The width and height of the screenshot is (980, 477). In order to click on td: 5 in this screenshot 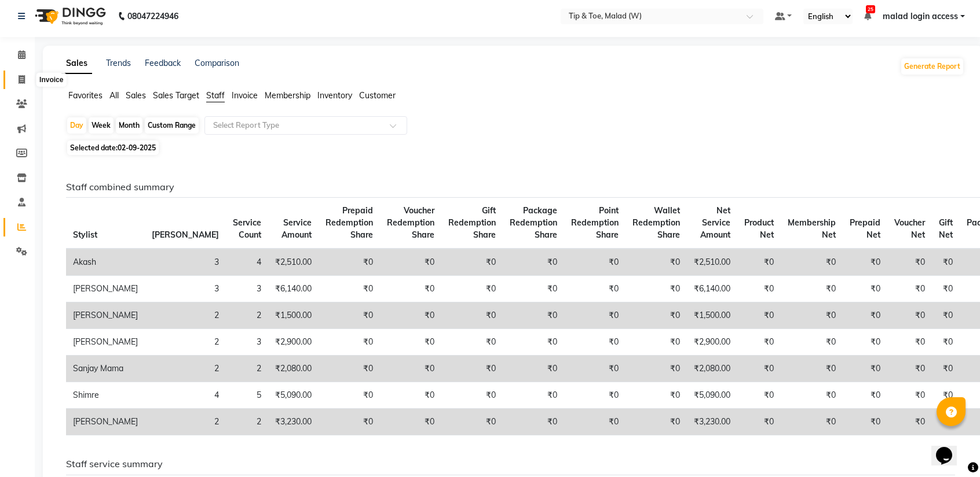, I will do `click(247, 396)`.